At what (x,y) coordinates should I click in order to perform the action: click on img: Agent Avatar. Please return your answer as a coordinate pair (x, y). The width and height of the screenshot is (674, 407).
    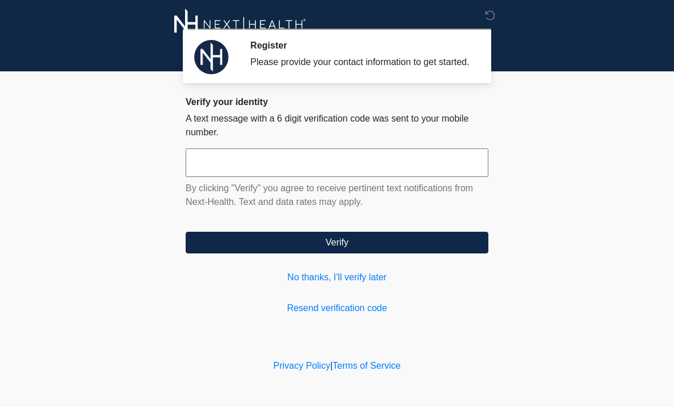
    Looking at the image, I should click on (211, 57).